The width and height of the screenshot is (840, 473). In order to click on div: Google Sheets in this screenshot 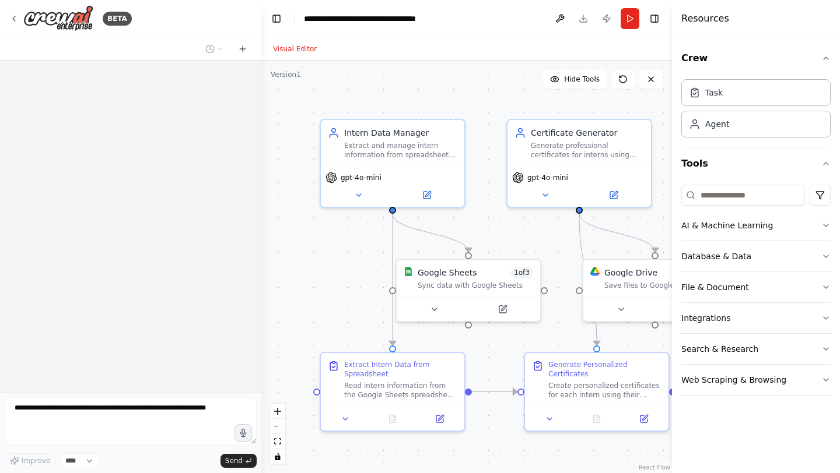, I will do `click(447, 273)`.